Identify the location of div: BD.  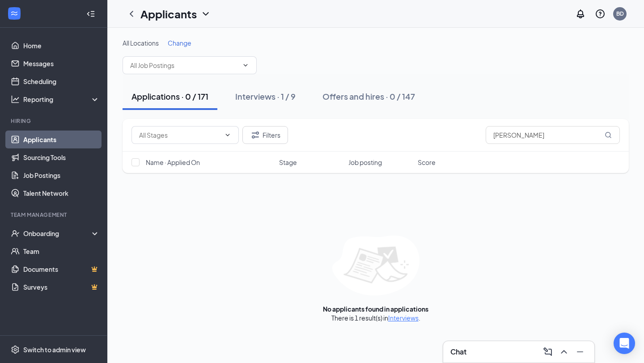
(620, 14).